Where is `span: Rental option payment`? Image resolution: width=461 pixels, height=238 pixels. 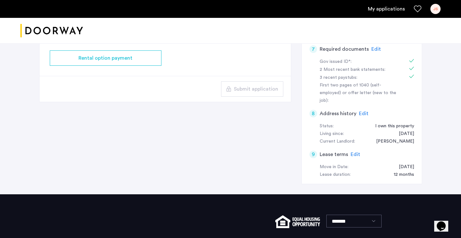
span: Rental option payment is located at coordinates (105, 58).